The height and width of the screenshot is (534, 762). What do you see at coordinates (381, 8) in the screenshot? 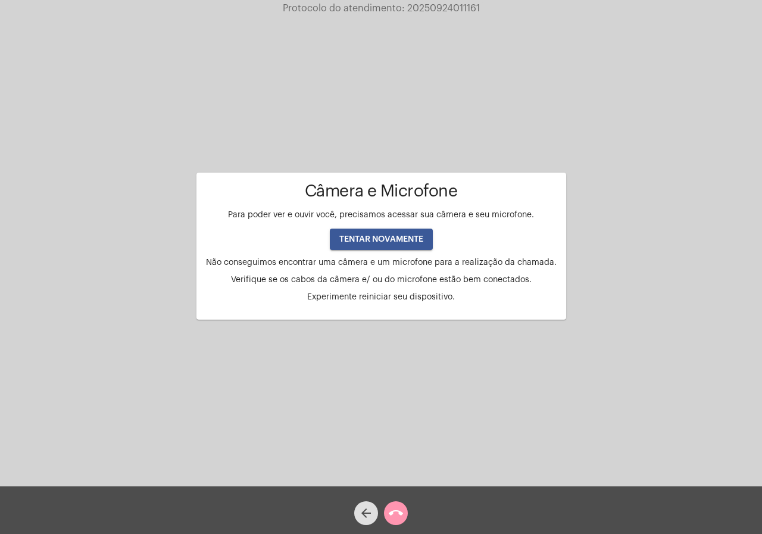
I see `span: Protocolo do atendimento: 20250924011161` at bounding box center [381, 8].